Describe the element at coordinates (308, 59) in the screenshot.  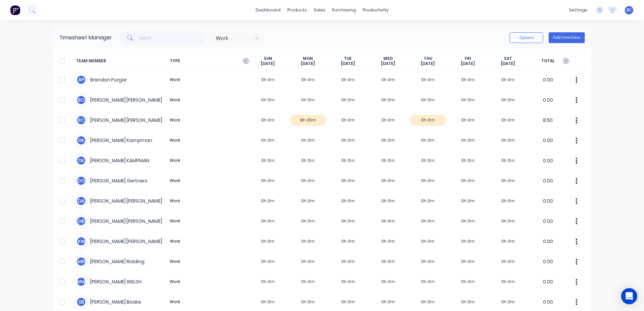
I see `span: MON` at that location.